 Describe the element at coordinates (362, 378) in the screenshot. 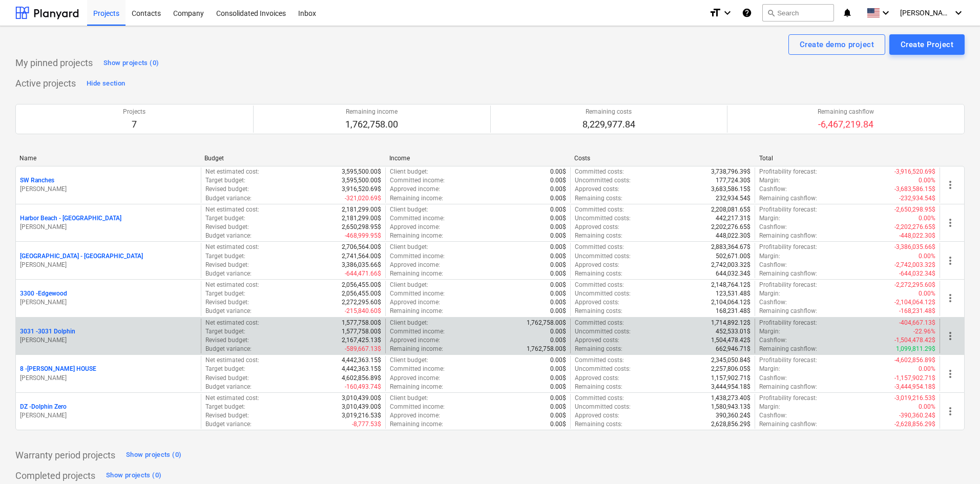

I see `p: 4,602,856.89$` at that location.